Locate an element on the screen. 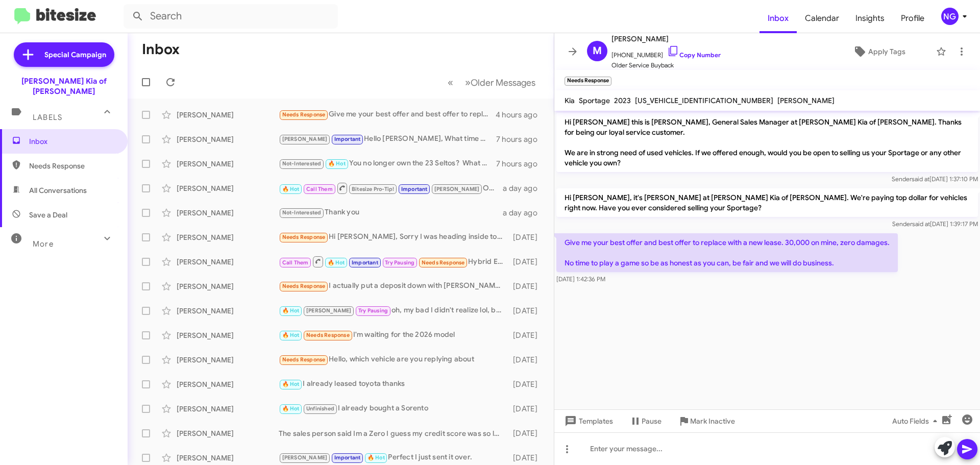  a: Calendar is located at coordinates (822, 18).